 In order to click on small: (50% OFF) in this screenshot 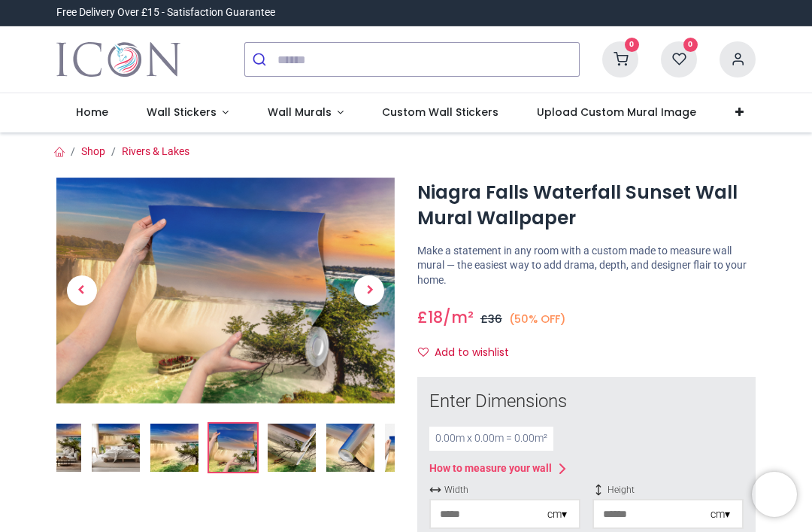, I will do `click(537, 319)`.